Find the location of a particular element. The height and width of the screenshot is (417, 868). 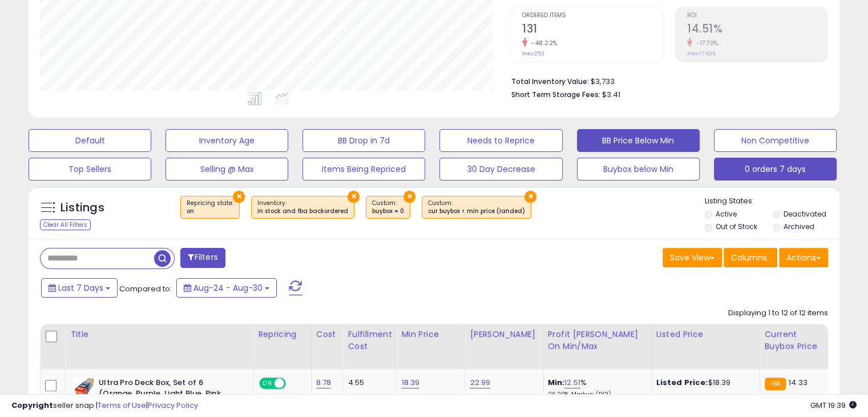

span: $3.41 is located at coordinates (611, 94).